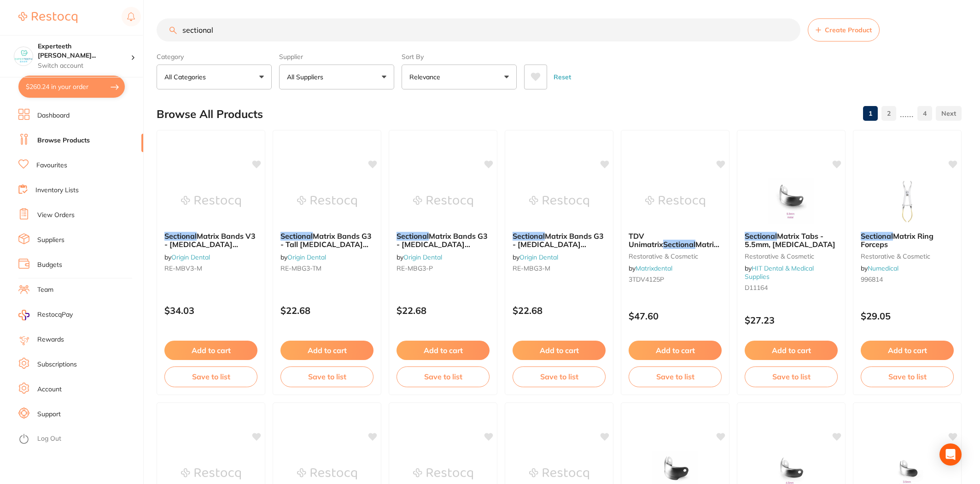 This screenshot has width=980, height=484. Describe the element at coordinates (559, 240) in the screenshot. I see `b: Sectional Matrix Bands G3 - Molar (50pcs/box)` at that location.